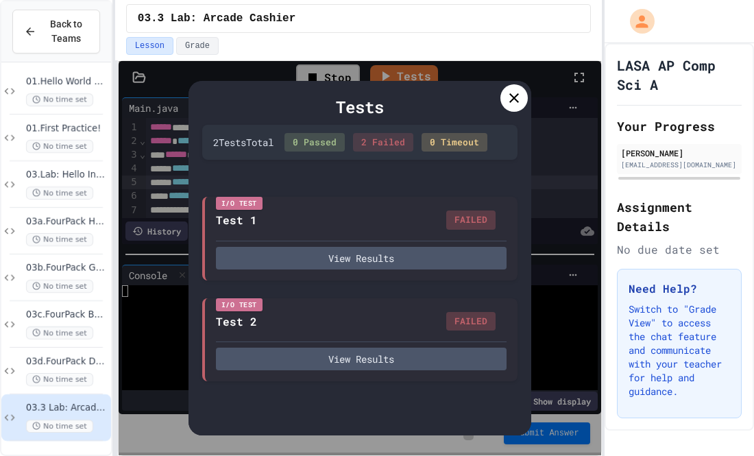 The height and width of the screenshot is (456, 754). I want to click on h1: LASA AP Comp Sci A, so click(679, 75).